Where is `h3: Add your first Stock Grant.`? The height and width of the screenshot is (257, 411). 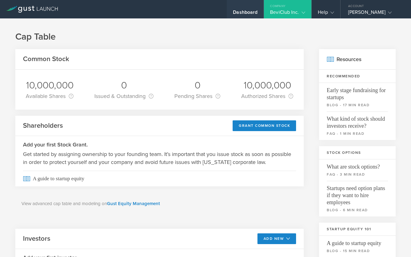 h3: Add your first Stock Grant. is located at coordinates (159, 144).